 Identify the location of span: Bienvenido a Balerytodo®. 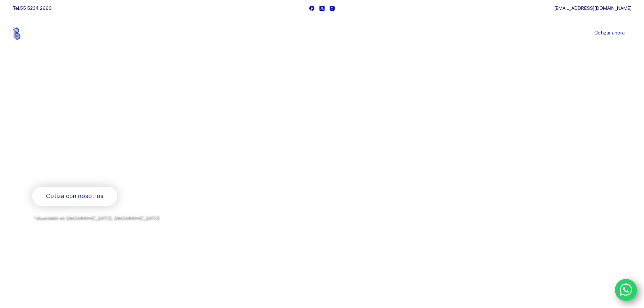
(75, 105).